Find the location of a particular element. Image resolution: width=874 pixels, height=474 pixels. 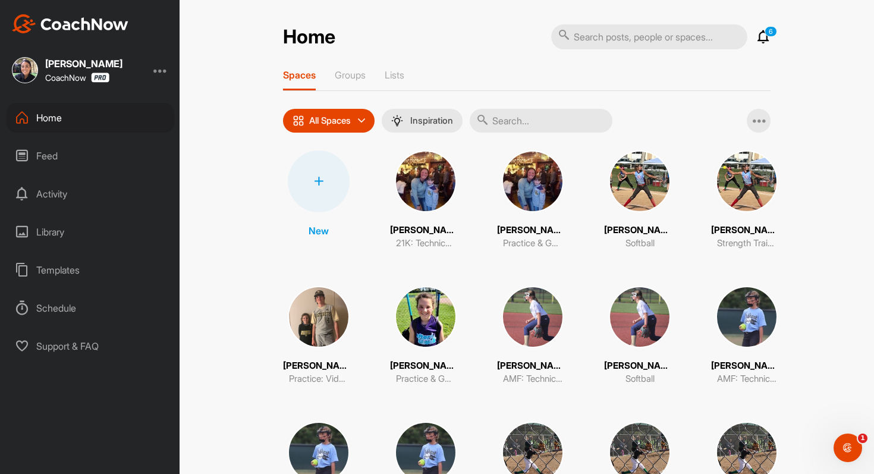

div: Templates is located at coordinates (90, 270).